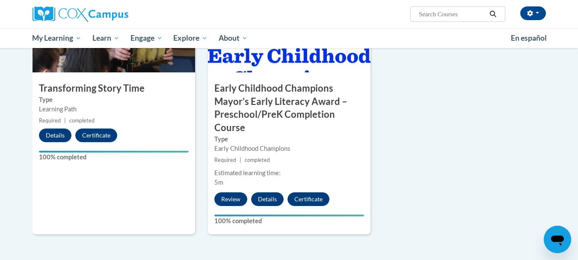 The image size is (578, 260). Describe the element at coordinates (56, 38) in the screenshot. I see `span: My Learning` at that location.